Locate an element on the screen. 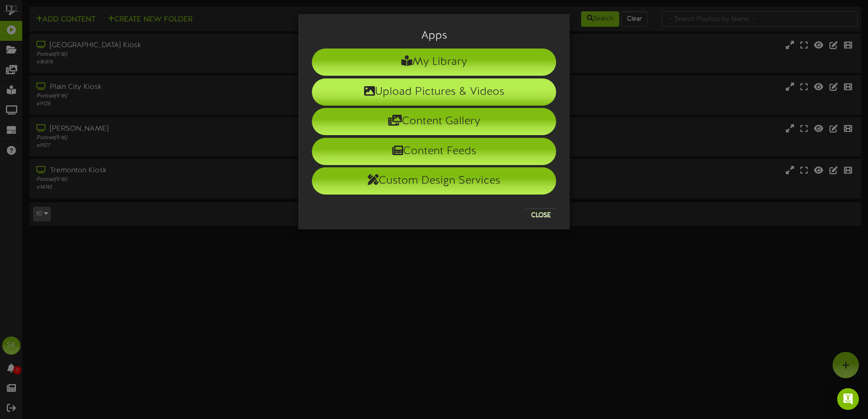 This screenshot has width=868, height=419. li: My Library is located at coordinates (434, 62).